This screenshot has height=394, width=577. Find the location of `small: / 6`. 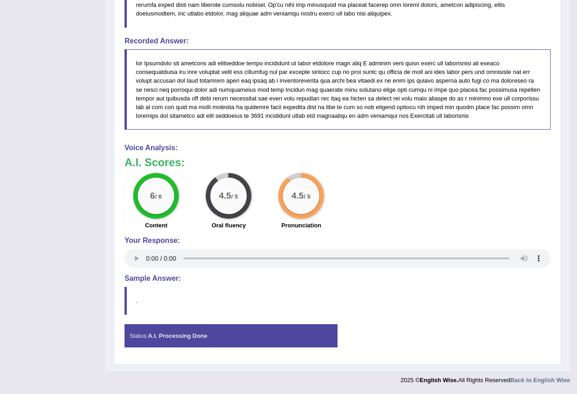

small: / 6 is located at coordinates (158, 196).